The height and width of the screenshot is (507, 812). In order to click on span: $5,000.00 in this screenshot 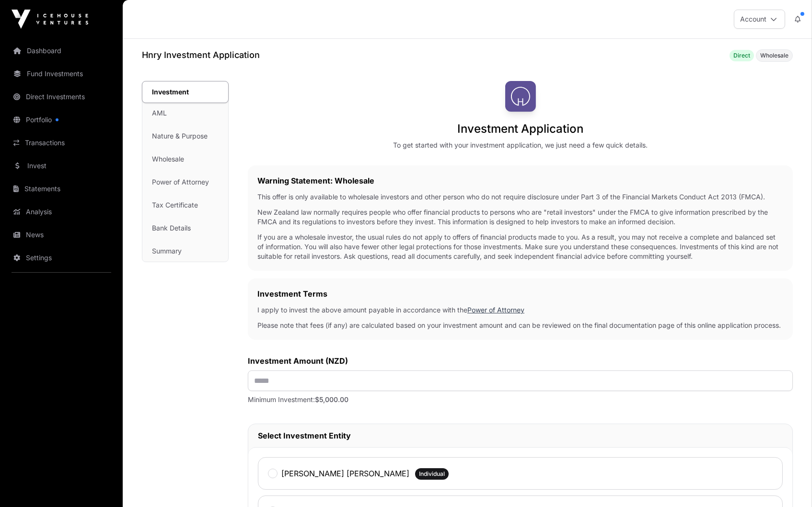, I will do `click(332, 400)`.